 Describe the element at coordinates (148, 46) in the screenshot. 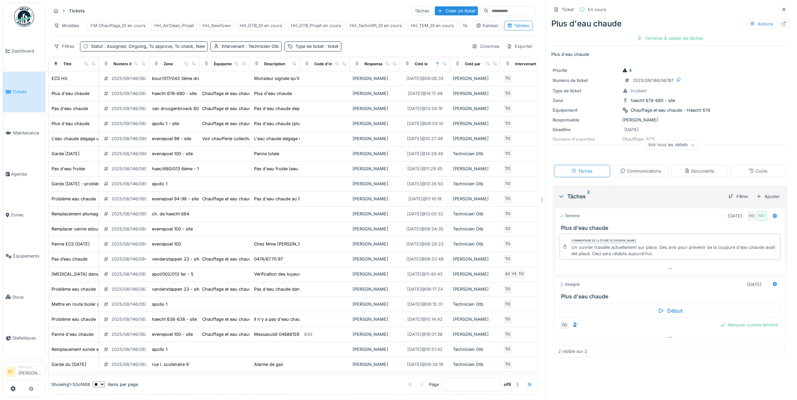

I see `div: Statut` at that location.